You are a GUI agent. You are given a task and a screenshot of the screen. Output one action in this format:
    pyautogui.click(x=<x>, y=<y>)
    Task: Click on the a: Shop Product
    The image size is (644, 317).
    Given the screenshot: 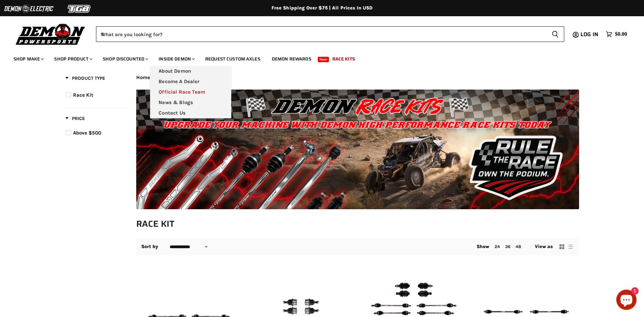 What is the action you would take?
    pyautogui.click(x=73, y=59)
    